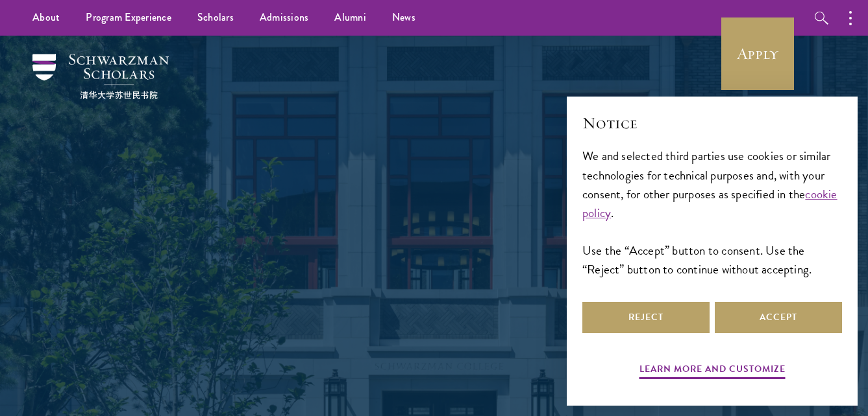 The width and height of the screenshot is (868, 416). I want to click on button: Learn more and customize, so click(712, 371).